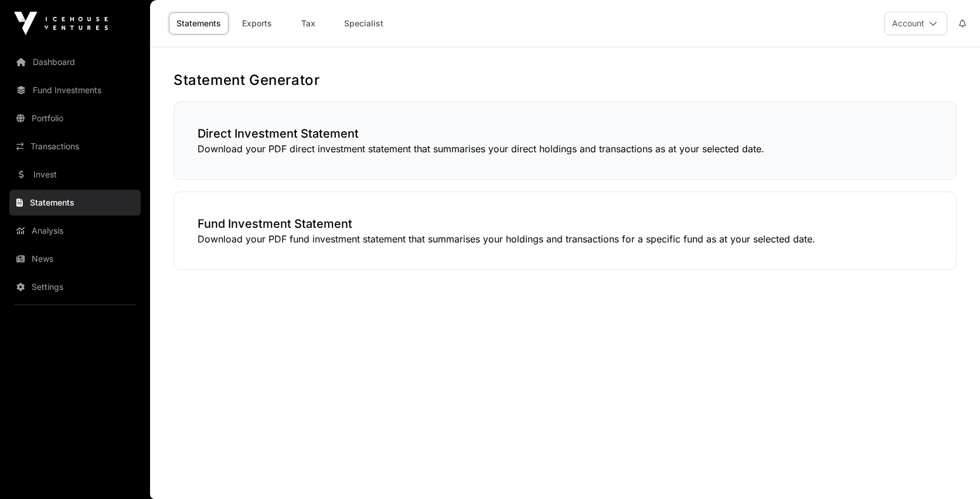  I want to click on a: Settings, so click(75, 287).